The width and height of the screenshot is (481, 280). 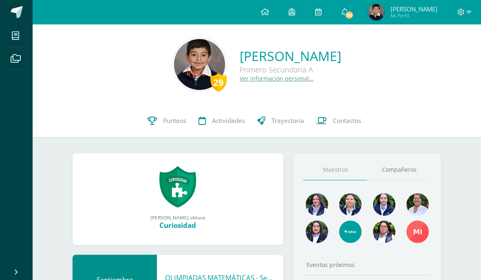 I want to click on img: e4592216d3fc84dab095ec77361778a2.png, so click(x=417, y=232).